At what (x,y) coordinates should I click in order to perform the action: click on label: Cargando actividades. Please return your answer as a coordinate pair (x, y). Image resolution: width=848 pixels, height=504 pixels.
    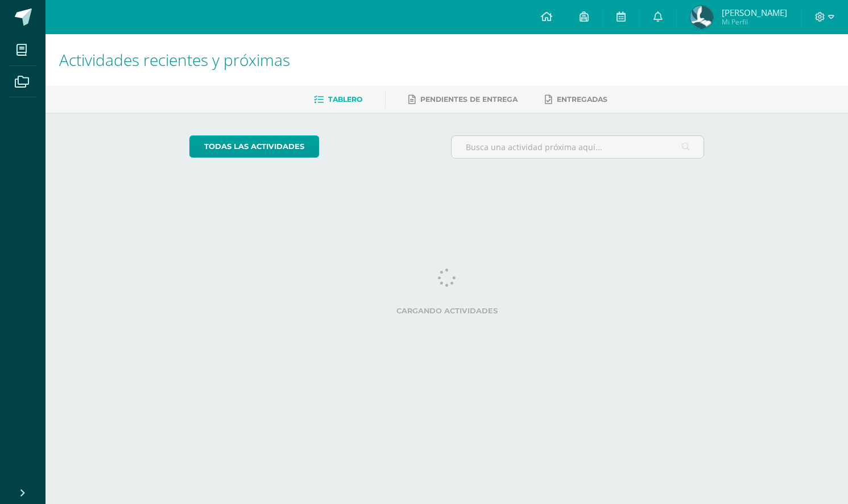
    Looking at the image, I should click on (447, 311).